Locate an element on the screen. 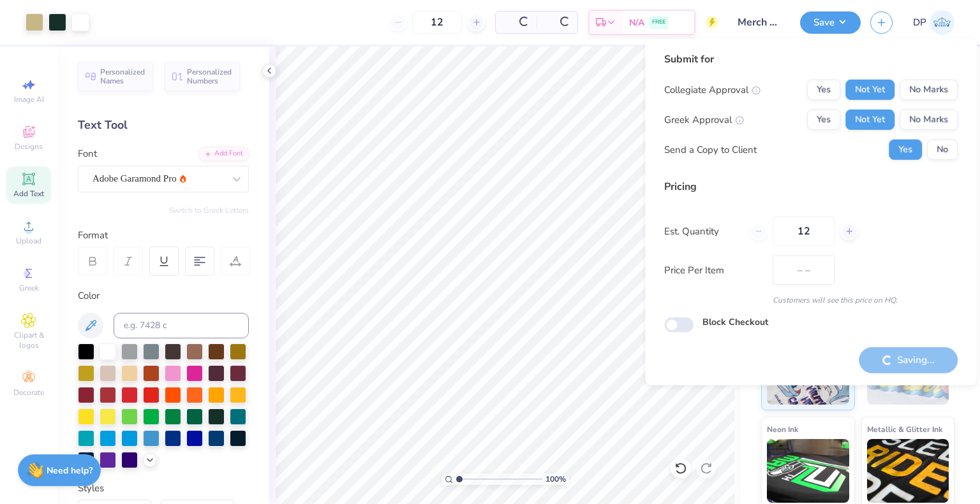  span: Personalized Numbers is located at coordinates (209, 76).